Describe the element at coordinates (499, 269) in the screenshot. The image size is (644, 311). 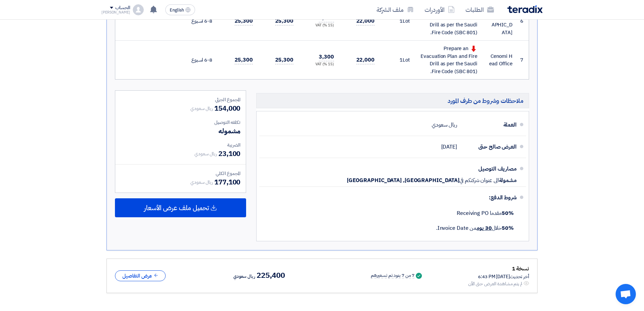
I see `div: نسخة 1` at that location.